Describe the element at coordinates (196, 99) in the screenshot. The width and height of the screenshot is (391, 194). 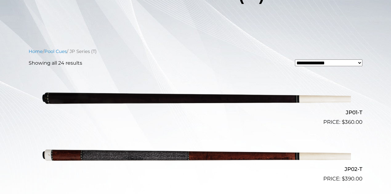
I see `a: JP01-T $360.00` at that location.